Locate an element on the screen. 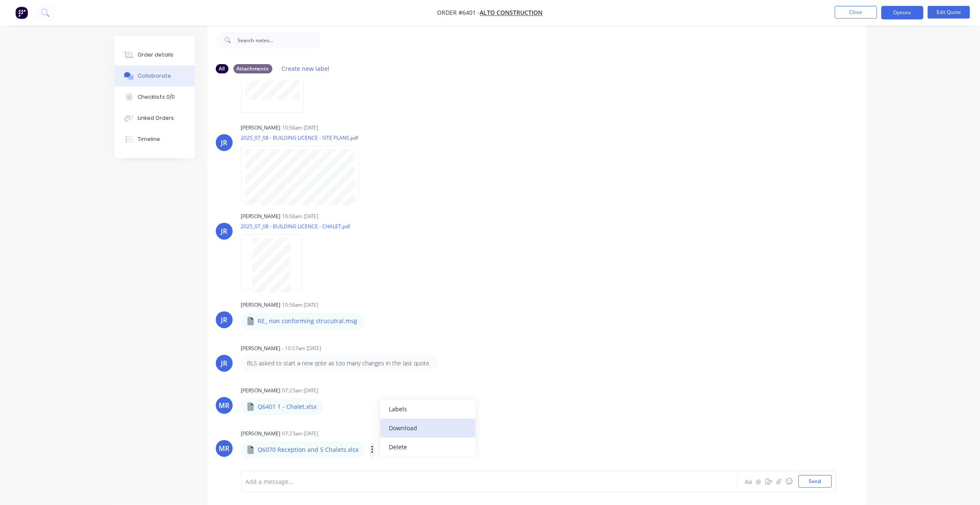  span: Alto Construction is located at coordinates (511, 13).